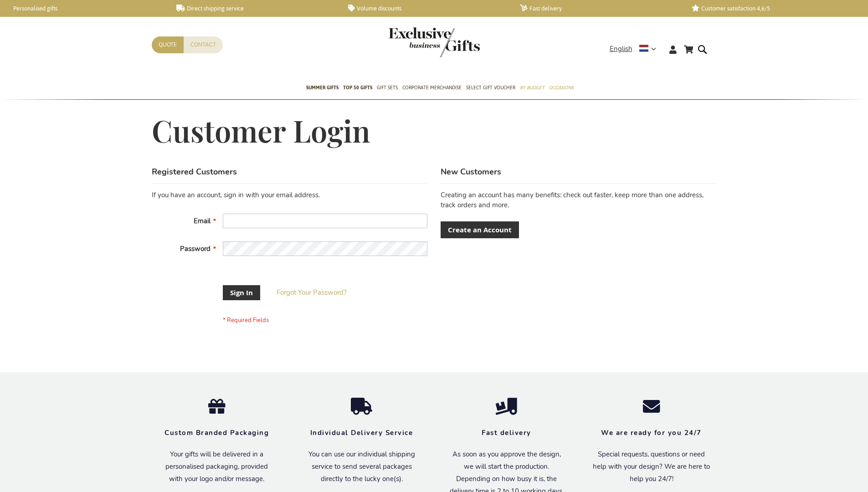 The height and width of the screenshot is (492, 868). I want to click on button: Sign In, so click(241, 293).